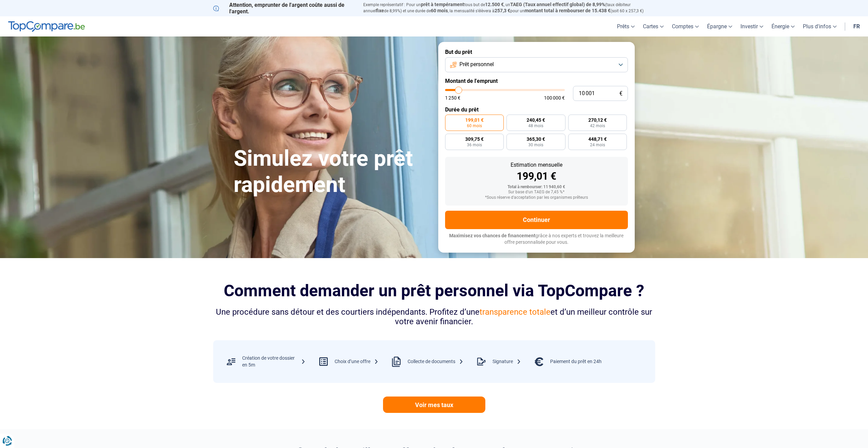  I want to click on span: fixe, so click(380, 11).